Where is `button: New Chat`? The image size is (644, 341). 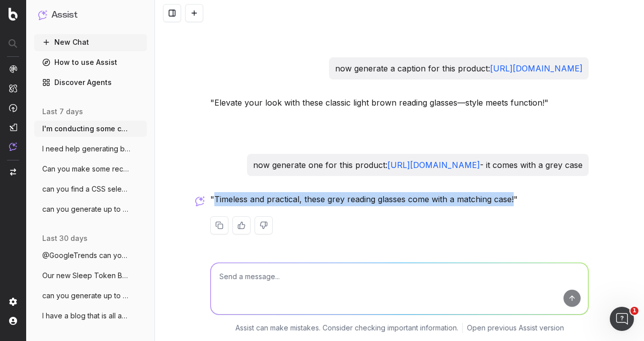
button: New Chat is located at coordinates (91, 42).